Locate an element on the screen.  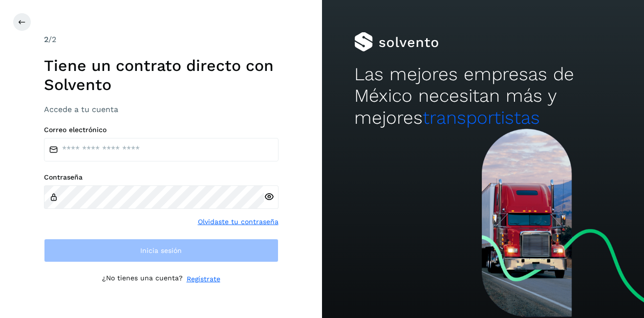
h2: Las mejores empresas de México necesitan más y mejores is located at coordinates (483, 96).